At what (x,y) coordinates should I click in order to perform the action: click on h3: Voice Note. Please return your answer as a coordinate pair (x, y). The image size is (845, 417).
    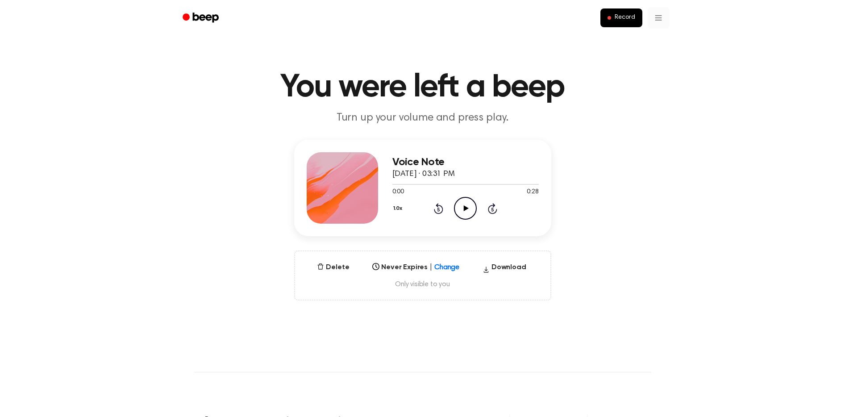
    Looking at the image, I should click on (465, 162).